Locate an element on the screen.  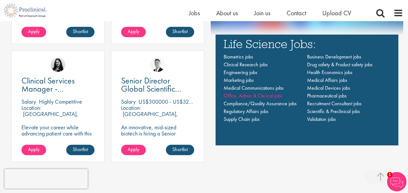
span: Validation jobs is located at coordinates (321, 119).